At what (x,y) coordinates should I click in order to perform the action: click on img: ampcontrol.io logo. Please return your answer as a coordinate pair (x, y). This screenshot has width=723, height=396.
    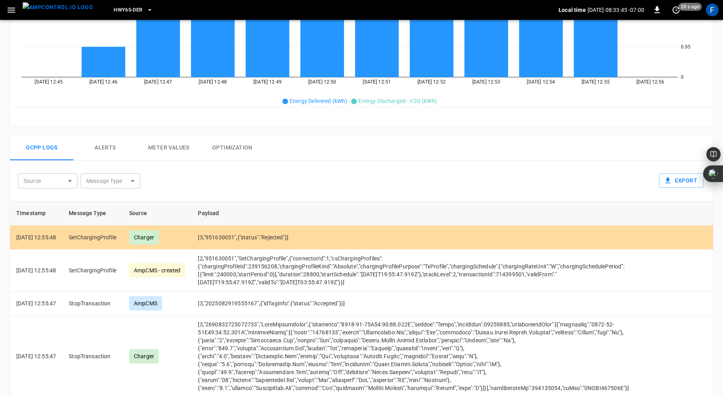
    Looking at the image, I should click on (58, 7).